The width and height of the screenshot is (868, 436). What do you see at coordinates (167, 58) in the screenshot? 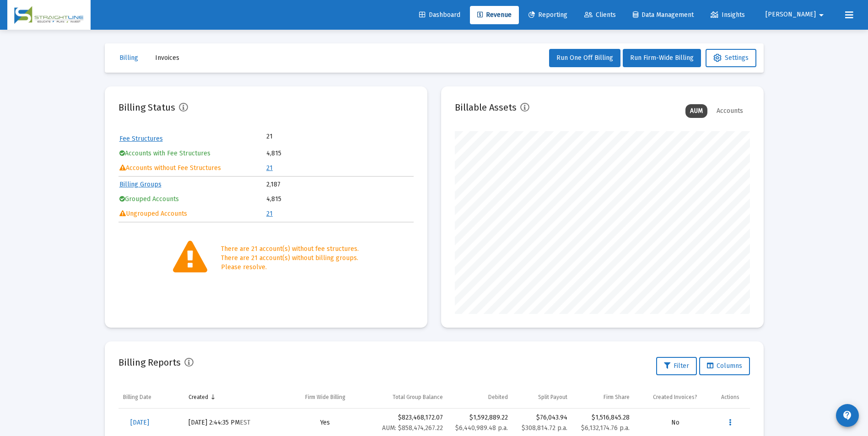
I see `span: Invoices` at bounding box center [167, 58].